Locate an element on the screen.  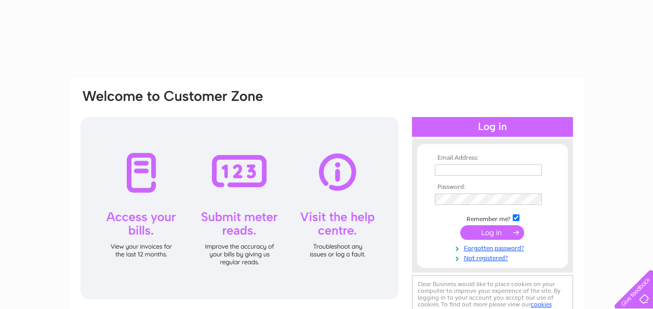
th: Password: is located at coordinates (493, 187).